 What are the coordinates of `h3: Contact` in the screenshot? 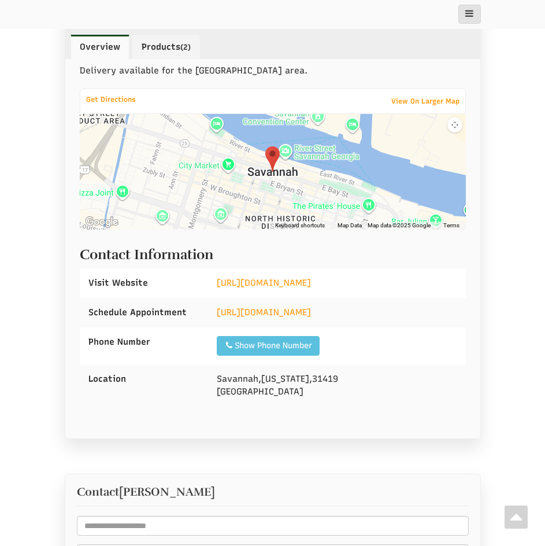 It's located at (273, 492).